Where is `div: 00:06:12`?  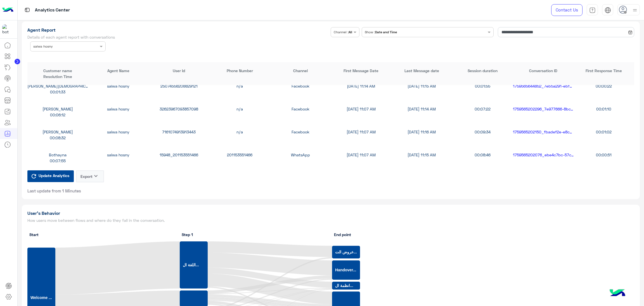 div: 00:06:12 is located at coordinates (58, 115).